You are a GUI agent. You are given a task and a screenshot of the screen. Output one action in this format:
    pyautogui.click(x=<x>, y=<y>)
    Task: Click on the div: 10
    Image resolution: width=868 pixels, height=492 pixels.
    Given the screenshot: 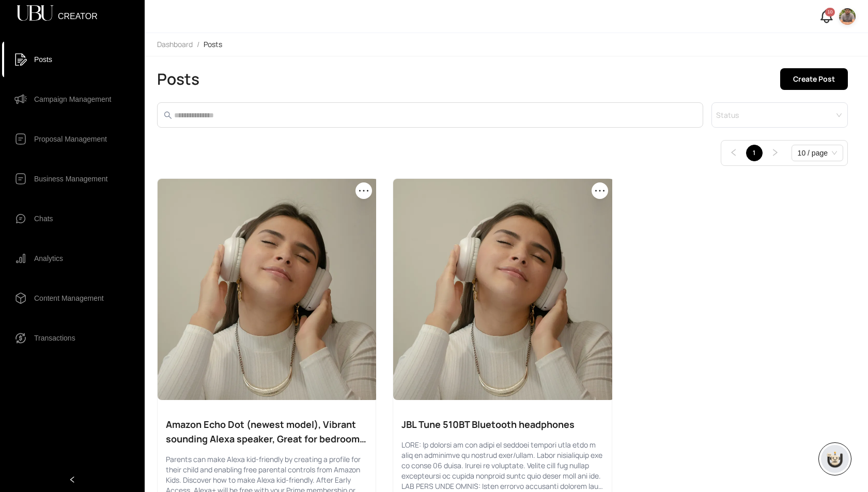 What is the action you would take?
    pyautogui.click(x=830, y=12)
    